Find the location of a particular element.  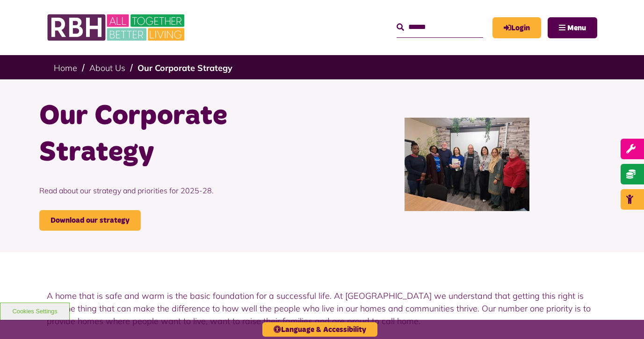

p: Read about our strategy and priorities for 2025-28. is located at coordinates (177, 191).